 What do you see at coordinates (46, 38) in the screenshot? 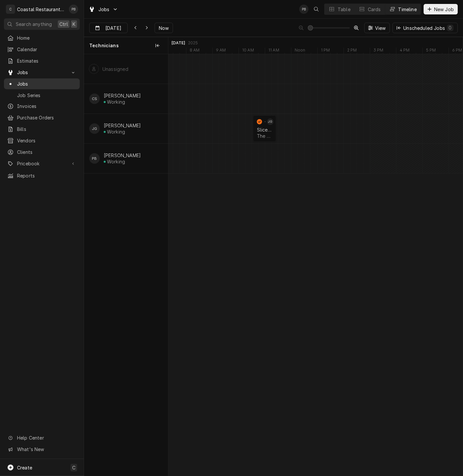
I see `span: Home` at bounding box center [46, 38].